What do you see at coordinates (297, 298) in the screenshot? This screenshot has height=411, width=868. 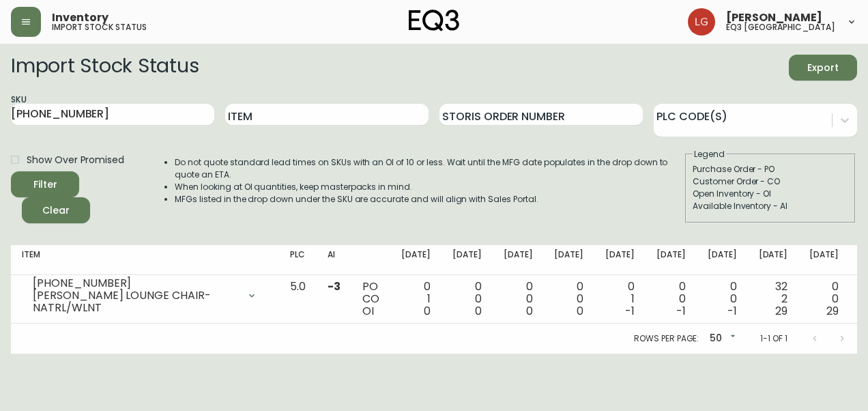 I see `td: 5.0` at bounding box center [297, 298].